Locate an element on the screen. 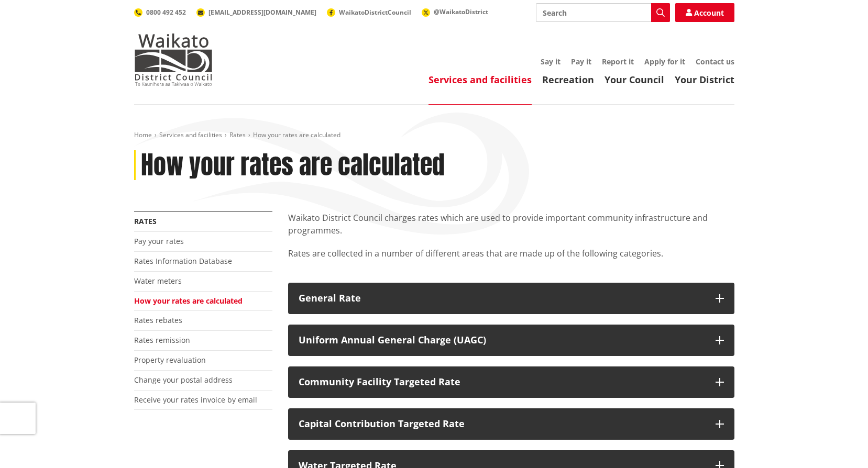 The image size is (868, 468). img: Waikato District Council - Te Kaunihera aa Takiwaa o Waikato is located at coordinates (173, 60).